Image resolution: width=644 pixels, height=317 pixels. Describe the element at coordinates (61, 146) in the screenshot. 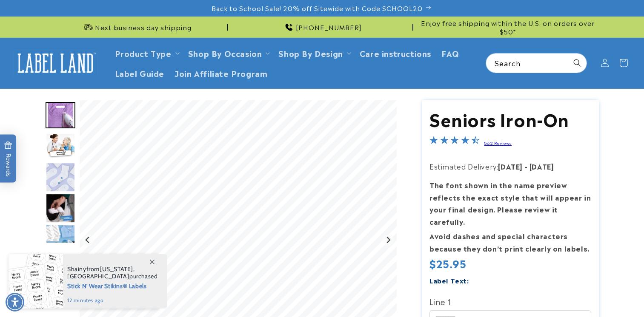

I see `div: Go to slide 2` at that location.